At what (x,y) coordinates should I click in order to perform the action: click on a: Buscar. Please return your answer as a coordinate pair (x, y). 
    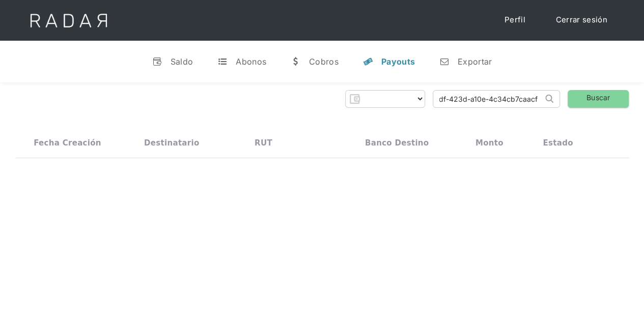
    Looking at the image, I should click on (598, 99).